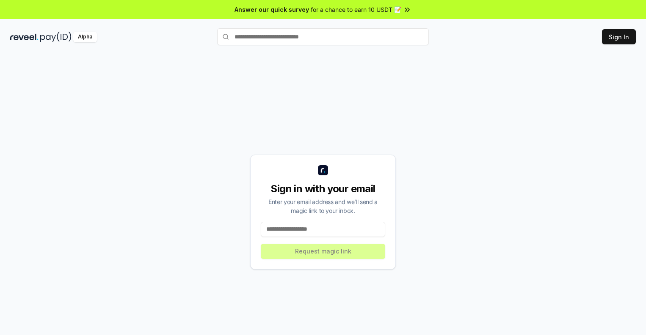  Describe the element at coordinates (356, 9) in the screenshot. I see `span: for a chance to earn 10 USDT 📝` at that location.